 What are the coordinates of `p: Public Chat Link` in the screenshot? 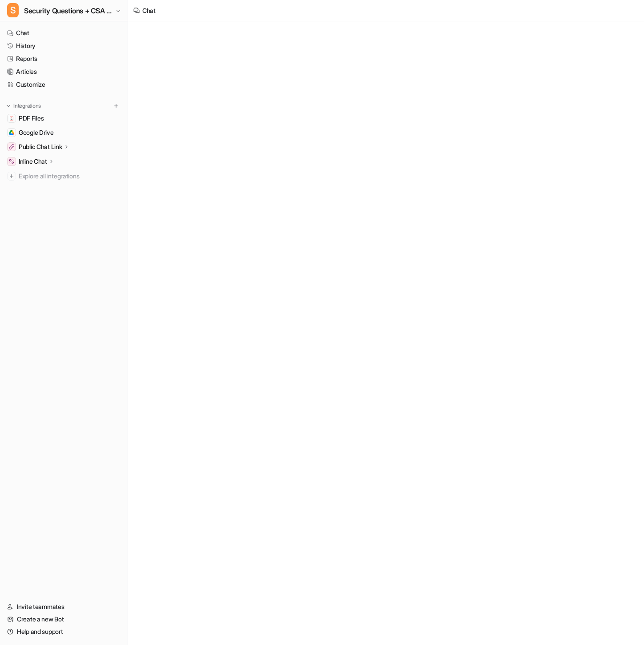 It's located at (40, 147).